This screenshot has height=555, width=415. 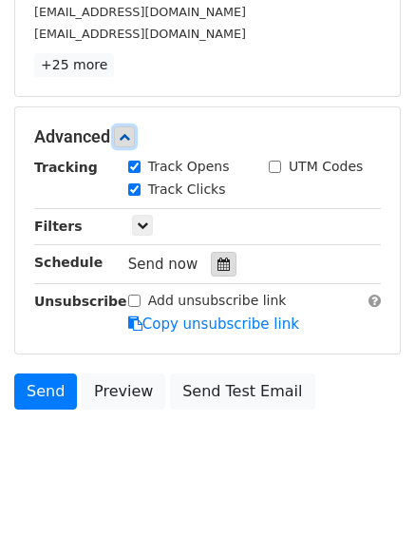 I want to click on strong: Filters, so click(x=58, y=226).